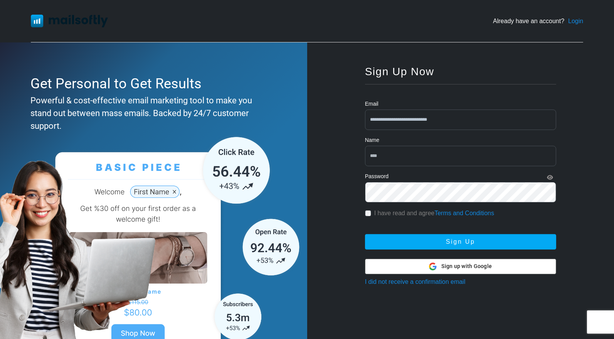 Image resolution: width=614 pixels, height=339 pixels. Describe the element at coordinates (461, 266) in the screenshot. I see `button: Sign up with Google` at that location.